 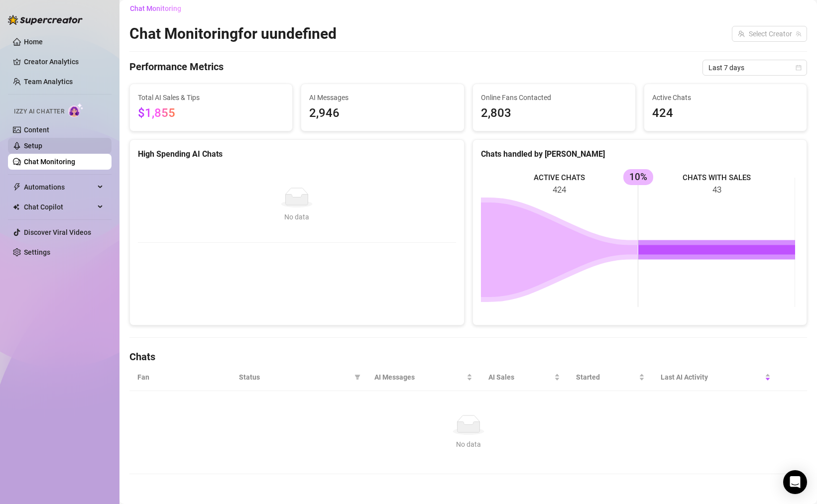 What do you see at coordinates (524, 378) in the screenshot?
I see `th: AI Sales` at bounding box center [524, 378].